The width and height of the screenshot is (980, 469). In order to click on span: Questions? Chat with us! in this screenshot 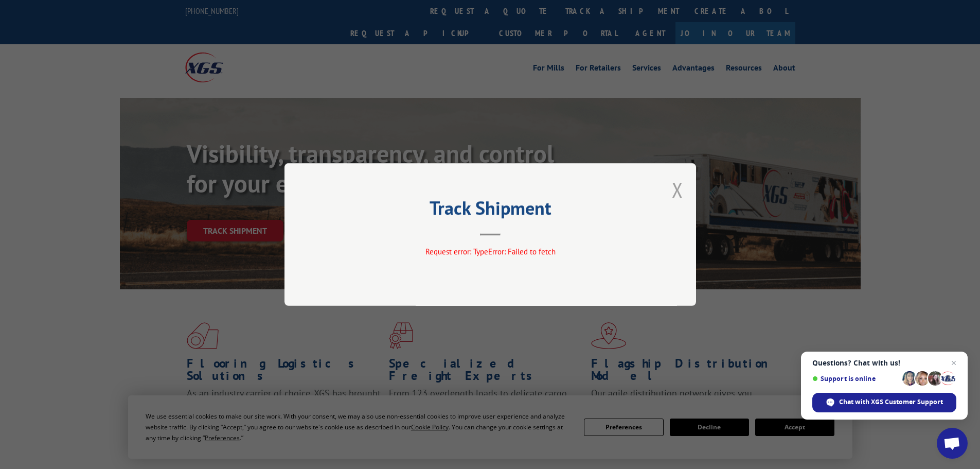, I will do `click(885, 363)`.